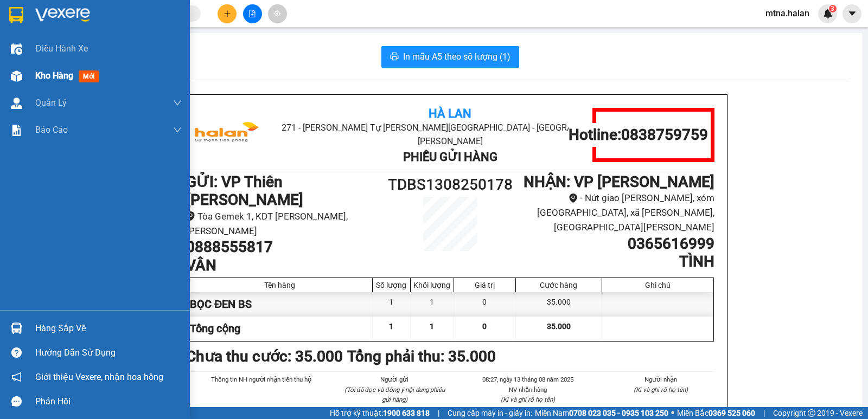  Describe the element at coordinates (99, 377) in the screenshot. I see `span: Giới thiệu Vexere, nhận hoa hồng` at that location.